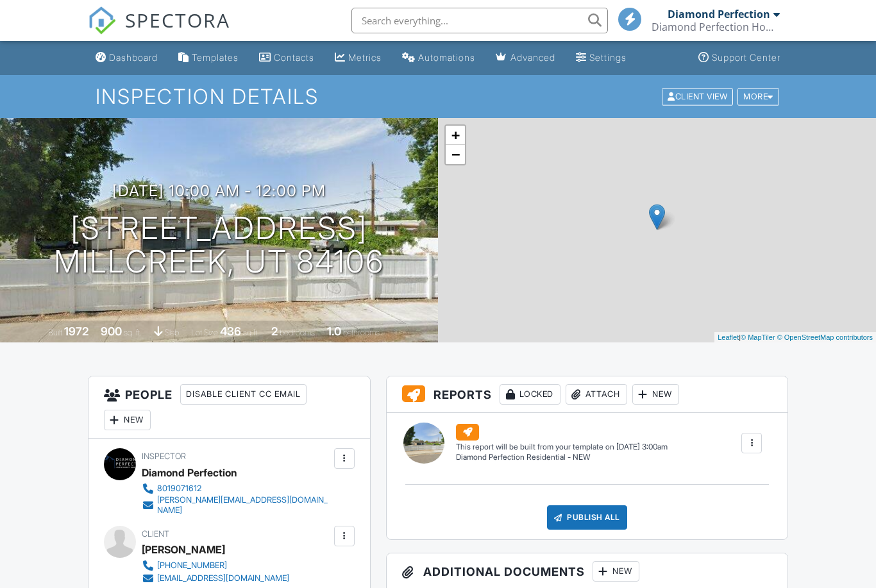 This screenshot has width=876, height=588. Describe the element at coordinates (437, 96) in the screenshot. I see `h1: Inspection Details` at that location.